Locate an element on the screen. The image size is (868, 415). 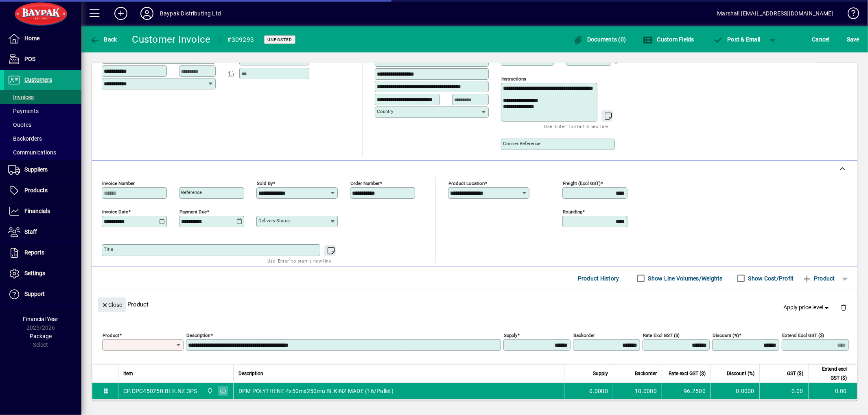
span: Reports is located at coordinates (34, 252).